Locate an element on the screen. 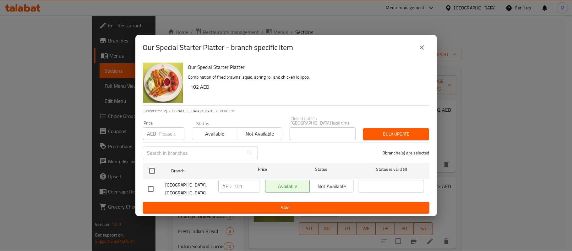  img: Our Special Starter Platter is located at coordinates (163, 83).